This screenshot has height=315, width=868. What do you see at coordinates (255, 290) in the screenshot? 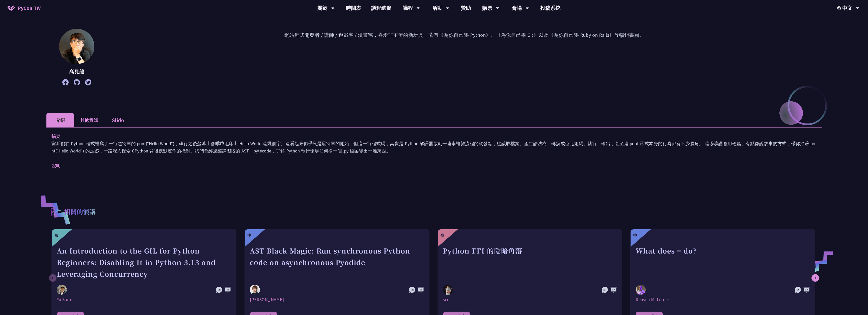
I see `img: Yuichiro Tachibana` at bounding box center [255, 290].